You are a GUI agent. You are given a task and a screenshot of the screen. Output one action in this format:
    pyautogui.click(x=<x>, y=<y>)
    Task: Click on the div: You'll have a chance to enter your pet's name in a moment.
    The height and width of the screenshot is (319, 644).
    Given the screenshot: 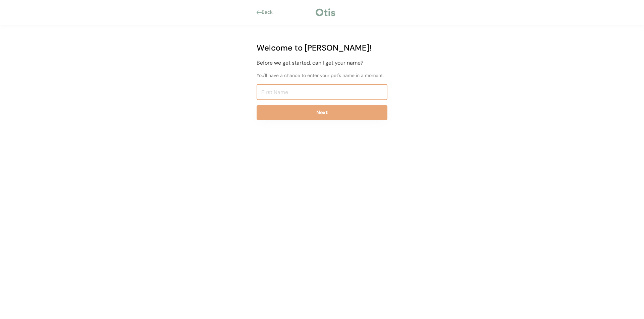 What is the action you would take?
    pyautogui.click(x=322, y=75)
    